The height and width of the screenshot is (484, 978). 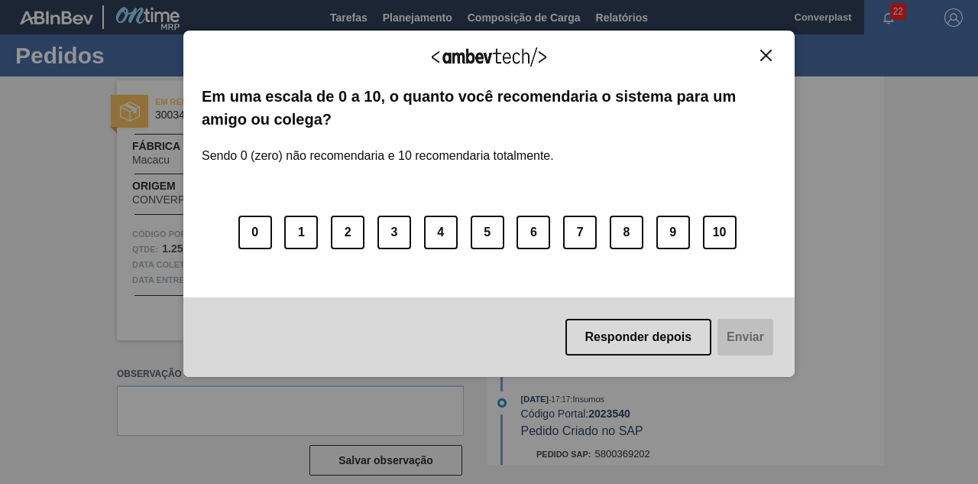 What do you see at coordinates (441, 232) in the screenshot?
I see `button: 4` at bounding box center [441, 232].